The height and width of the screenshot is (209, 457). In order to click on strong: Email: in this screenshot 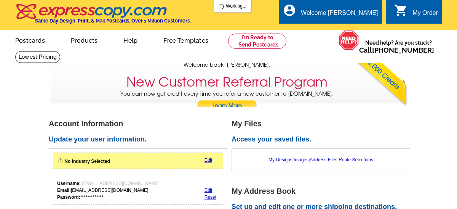, I will do `click(64, 190)`.